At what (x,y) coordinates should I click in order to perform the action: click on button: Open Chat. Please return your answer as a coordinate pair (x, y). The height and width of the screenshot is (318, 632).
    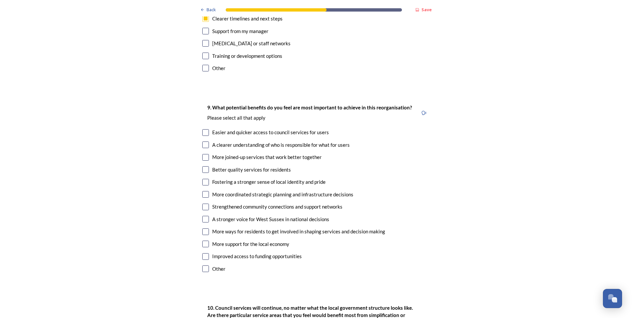
    Looking at the image, I should click on (613, 299).